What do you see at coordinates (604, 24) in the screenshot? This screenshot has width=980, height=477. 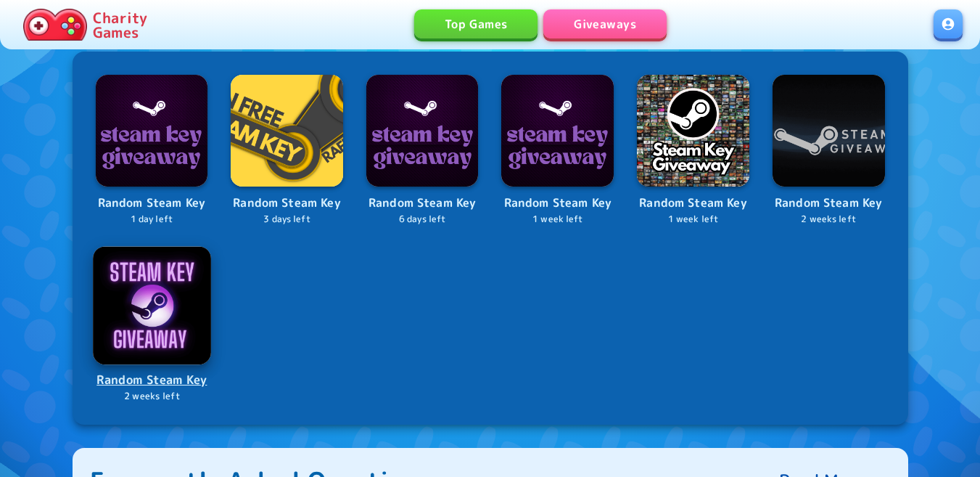 I see `a: Giveaways` at bounding box center [604, 24].